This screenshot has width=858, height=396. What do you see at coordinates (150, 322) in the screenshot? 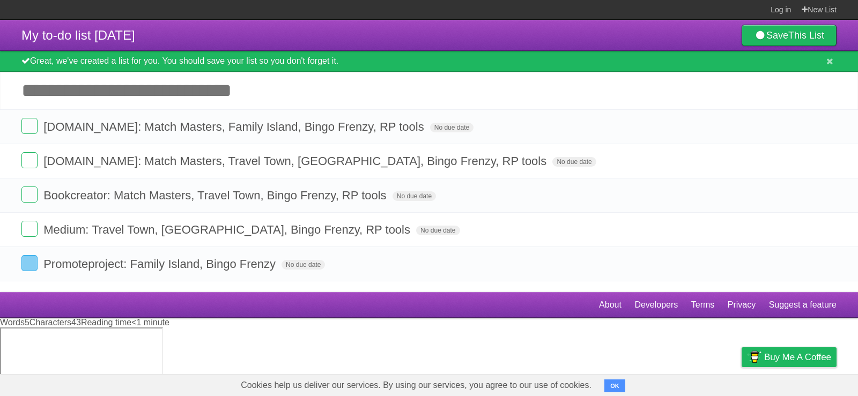
I see `span: <1 minute` at bounding box center [150, 322].